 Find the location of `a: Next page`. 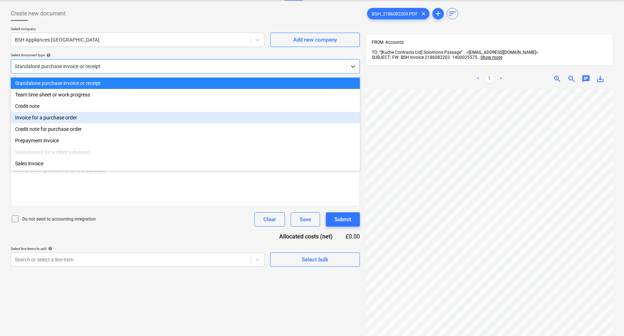

a: Next page is located at coordinates (501, 79).